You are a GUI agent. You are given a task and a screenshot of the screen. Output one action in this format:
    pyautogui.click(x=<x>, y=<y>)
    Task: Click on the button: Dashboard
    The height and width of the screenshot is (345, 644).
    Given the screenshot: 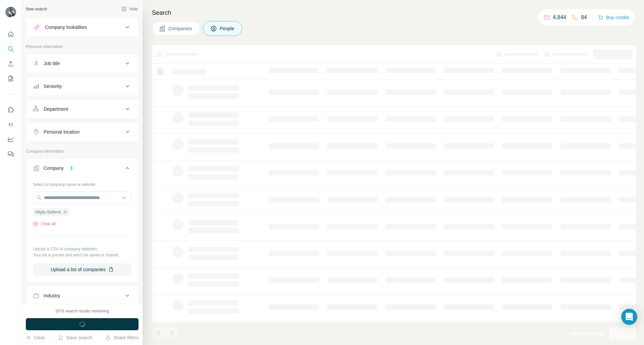 What is the action you would take?
    pyautogui.click(x=11, y=140)
    